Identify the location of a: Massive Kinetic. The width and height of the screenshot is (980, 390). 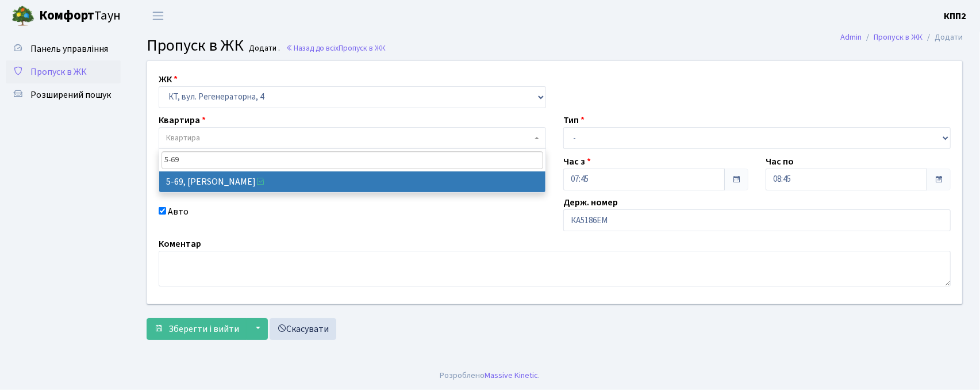
(511, 375).